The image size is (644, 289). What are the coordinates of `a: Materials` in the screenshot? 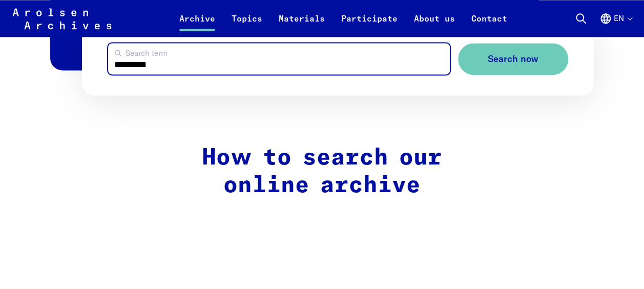 It's located at (302, 25).